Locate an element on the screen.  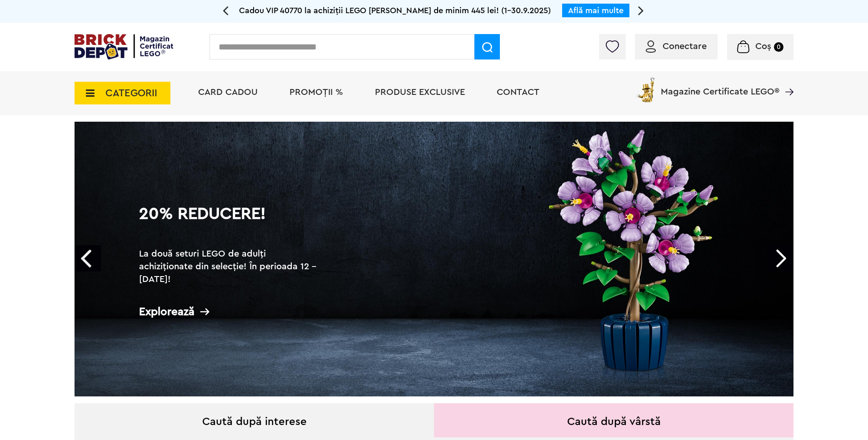
span: Conectare is located at coordinates (684, 46).